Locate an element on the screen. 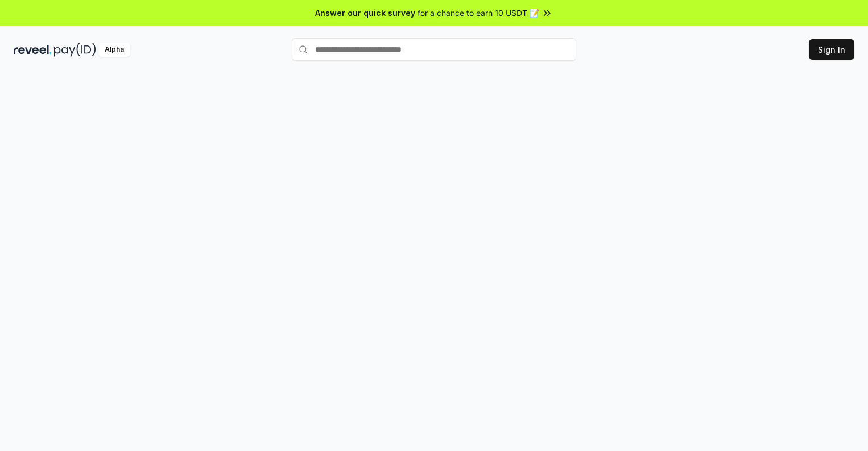  button: Sign In is located at coordinates (831, 50).